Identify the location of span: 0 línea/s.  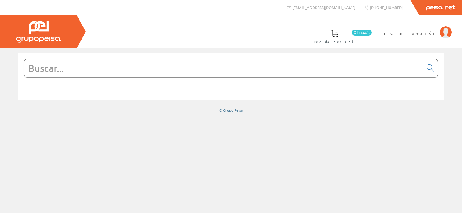
(362, 33).